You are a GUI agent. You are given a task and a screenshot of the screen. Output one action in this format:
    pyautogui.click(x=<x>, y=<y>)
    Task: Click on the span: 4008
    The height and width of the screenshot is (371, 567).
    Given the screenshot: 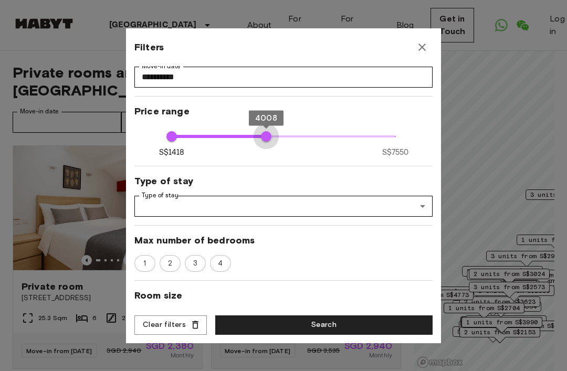 What is the action you would take?
    pyautogui.click(x=266, y=118)
    